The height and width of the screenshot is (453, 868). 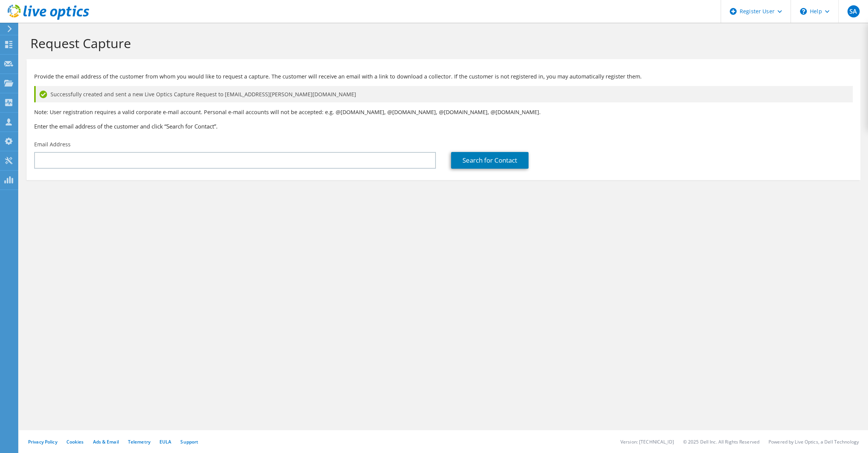 What do you see at coordinates (814, 442) in the screenshot?
I see `li: Powered by Live Optics, a Dell Technology` at bounding box center [814, 442].